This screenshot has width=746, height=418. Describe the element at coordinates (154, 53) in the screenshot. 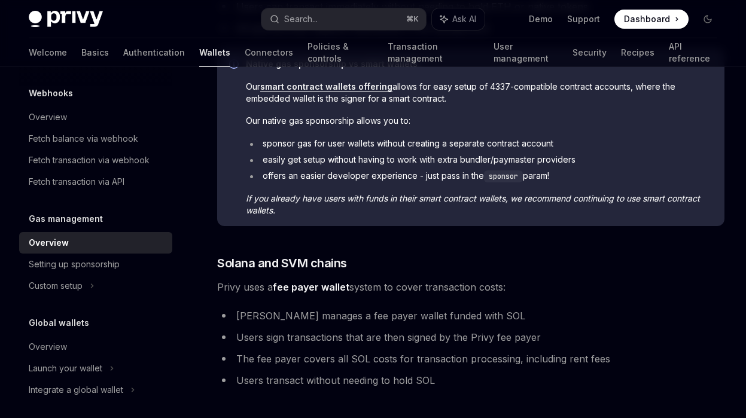

I see `a: Authentication` at that location.